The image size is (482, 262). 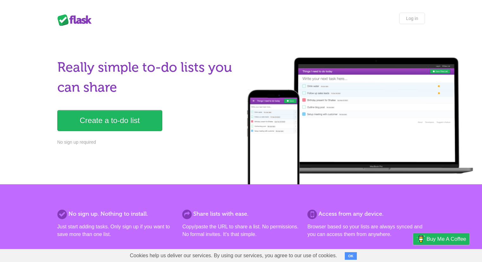 I want to click on p: Copy/paste the URL to share a list. No permissions. No formal invites. It's that simple., so click(x=241, y=230).